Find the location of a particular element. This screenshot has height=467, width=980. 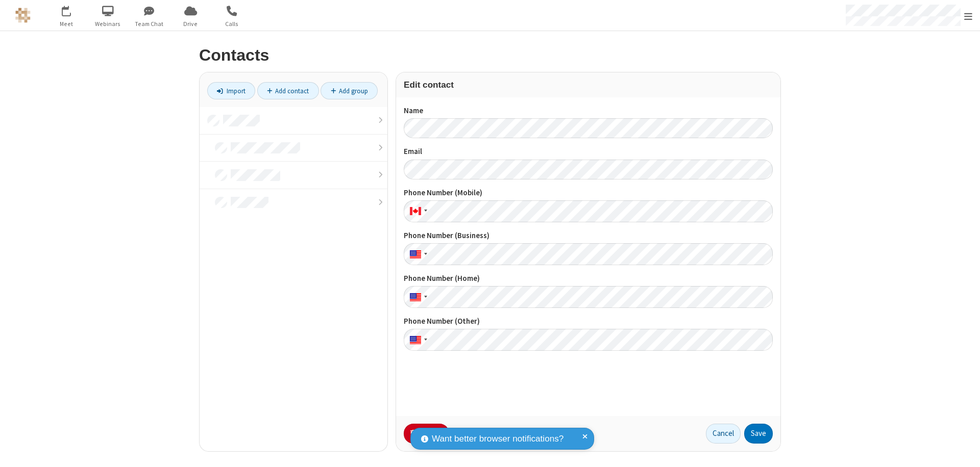

span: Want better browser notifications? is located at coordinates (498, 439).